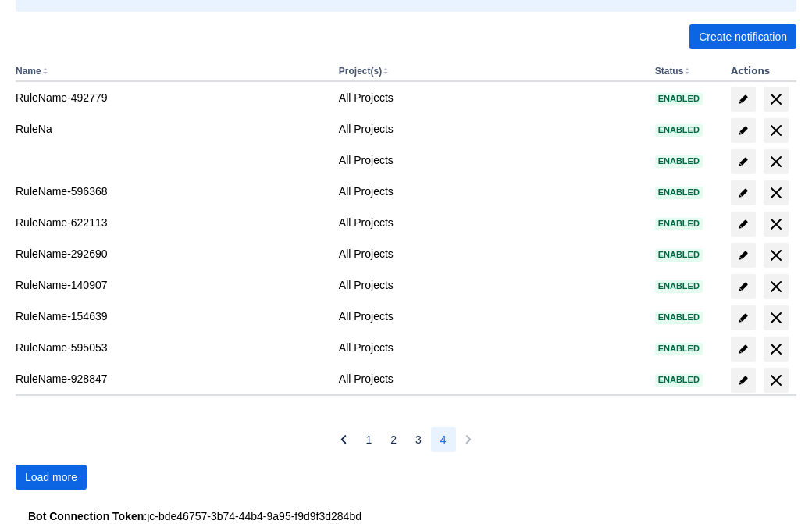 The width and height of the screenshot is (812, 524). I want to click on button: Name, so click(28, 71).